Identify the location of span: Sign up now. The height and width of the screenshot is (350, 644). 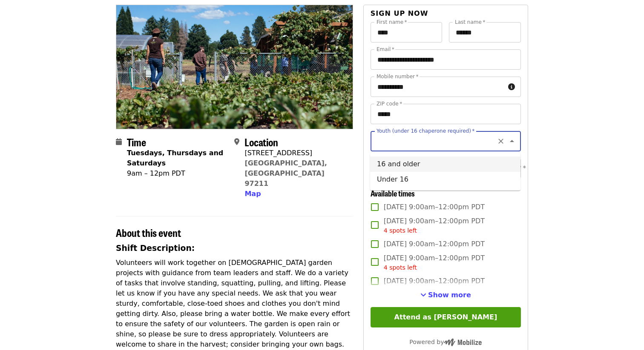
(399, 13).